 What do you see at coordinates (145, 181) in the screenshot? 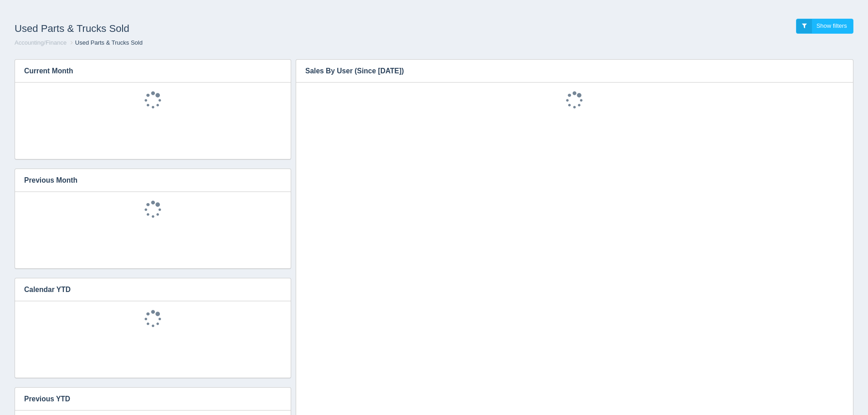
I see `h3: Previous Month` at bounding box center [145, 181].